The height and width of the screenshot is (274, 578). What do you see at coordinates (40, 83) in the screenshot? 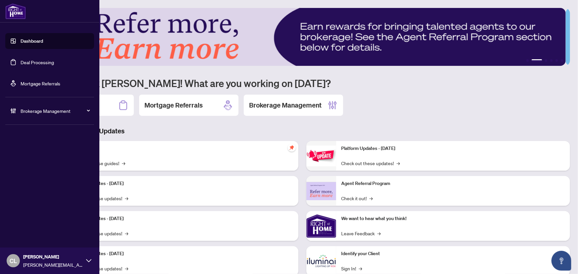
I see `a: Mortgage Referrals` at bounding box center [40, 83].